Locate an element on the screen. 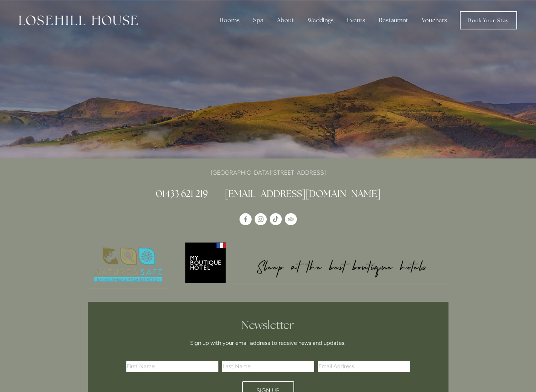 The height and width of the screenshot is (392, 536). a: 01433 621 219 is located at coordinates (182, 194).